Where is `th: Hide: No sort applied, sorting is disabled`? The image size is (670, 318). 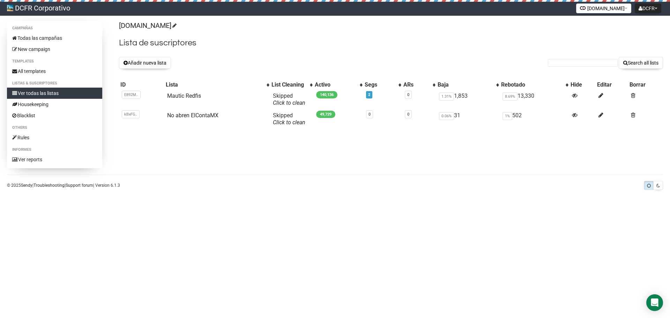 th: Hide: No sort applied, sorting is disabled is located at coordinates (583, 85).